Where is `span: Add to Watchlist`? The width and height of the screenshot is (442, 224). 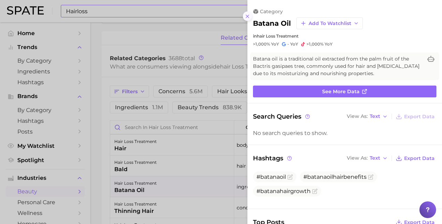 span: Add to Watchlist is located at coordinates (330, 23).